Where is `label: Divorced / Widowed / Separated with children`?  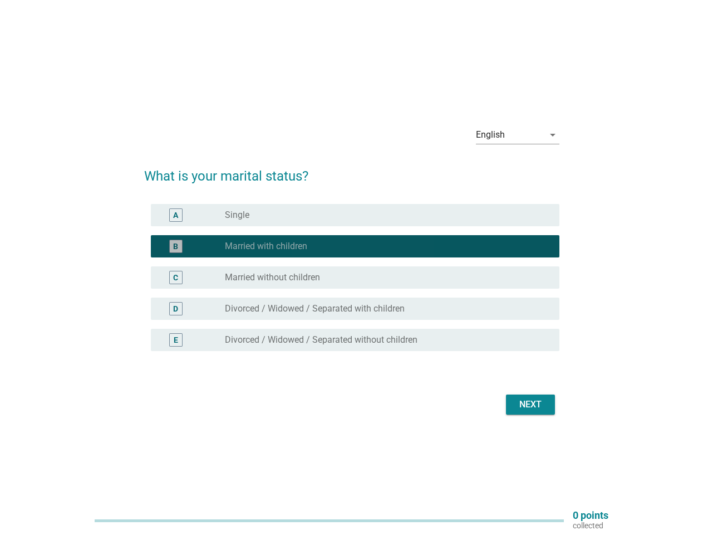 label: Divorced / Widowed / Separated with children is located at coordinates (315, 309).